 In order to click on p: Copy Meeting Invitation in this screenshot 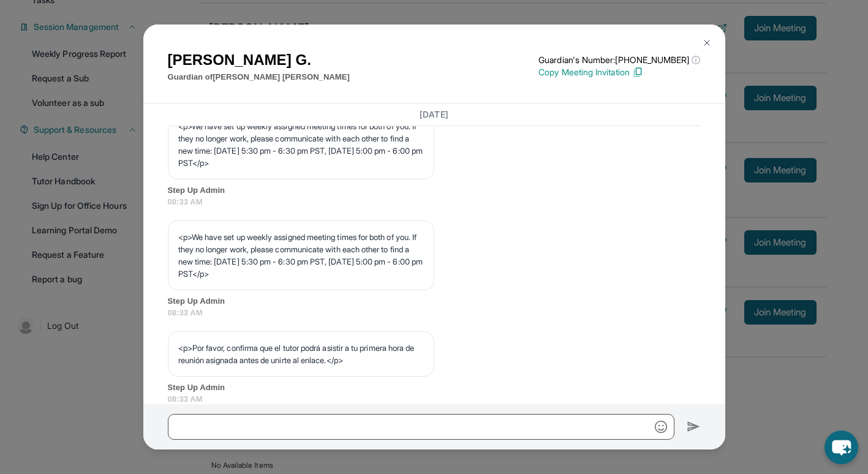, I will do `click(619, 72)`.